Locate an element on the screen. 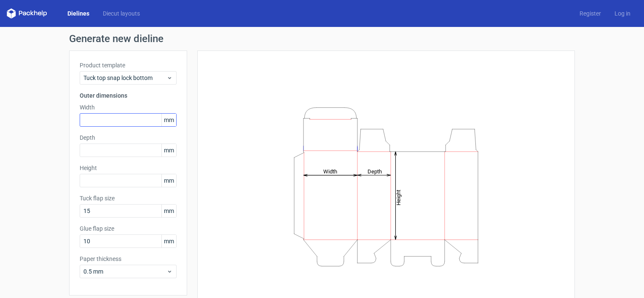  a: Log in is located at coordinates (622, 13).